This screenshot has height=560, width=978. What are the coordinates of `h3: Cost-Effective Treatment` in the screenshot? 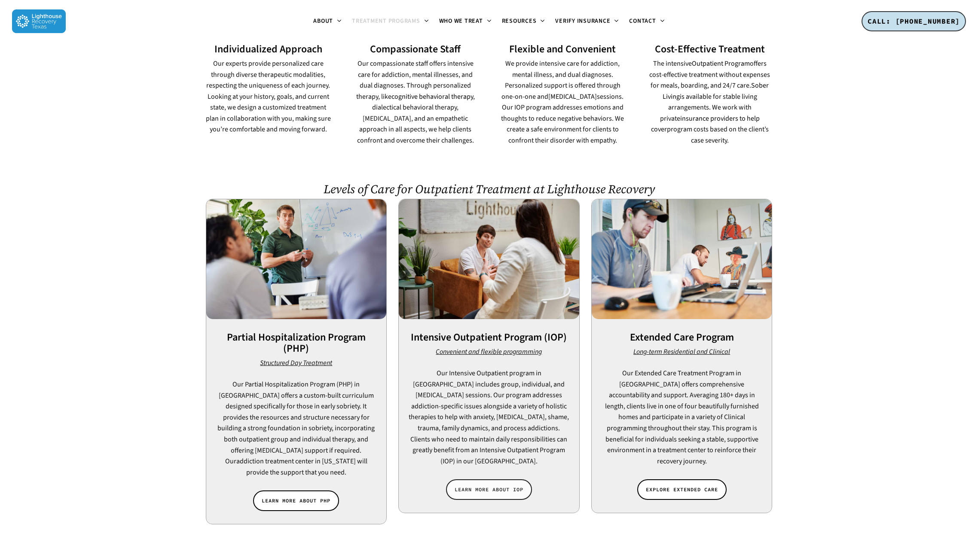 It's located at (710, 49).